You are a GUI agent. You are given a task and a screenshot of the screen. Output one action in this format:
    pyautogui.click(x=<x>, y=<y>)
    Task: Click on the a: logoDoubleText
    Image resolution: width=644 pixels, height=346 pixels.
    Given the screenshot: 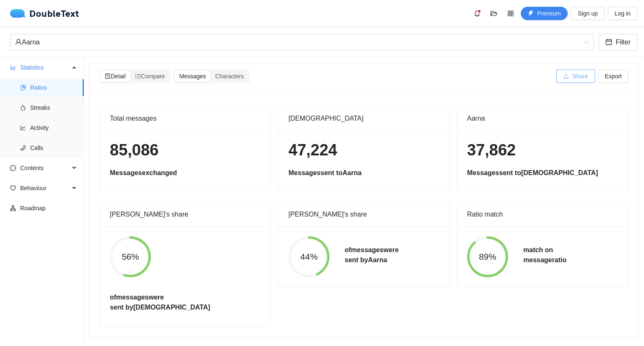 What is the action you would take?
    pyautogui.click(x=45, y=14)
    